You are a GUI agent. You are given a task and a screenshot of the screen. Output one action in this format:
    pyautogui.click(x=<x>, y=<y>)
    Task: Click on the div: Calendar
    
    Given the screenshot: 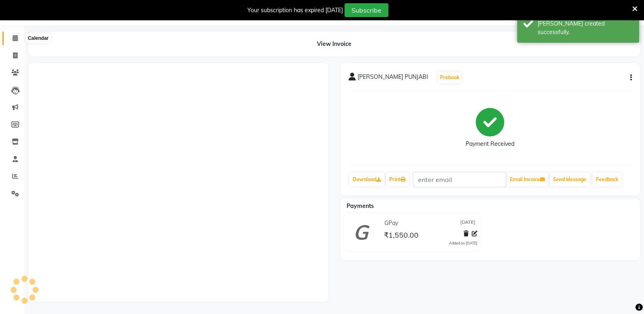 What is the action you would take?
    pyautogui.click(x=37, y=38)
    